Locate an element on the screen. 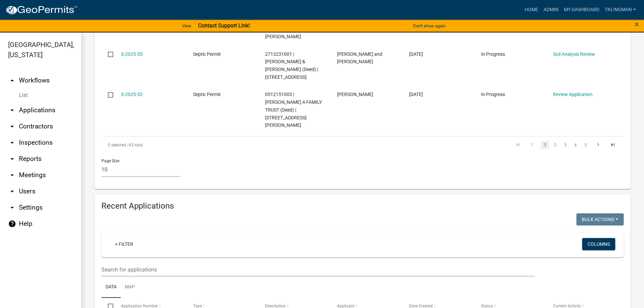  li: page 4 is located at coordinates (575, 145).